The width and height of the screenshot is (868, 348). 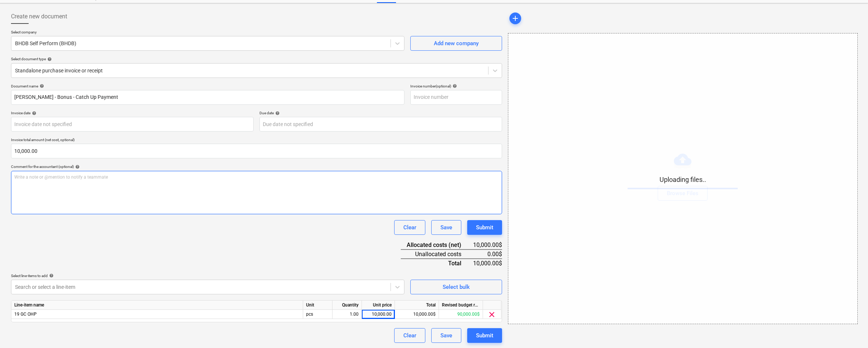 I want to click on div: Comment for the accountant (optional), so click(x=257, y=166).